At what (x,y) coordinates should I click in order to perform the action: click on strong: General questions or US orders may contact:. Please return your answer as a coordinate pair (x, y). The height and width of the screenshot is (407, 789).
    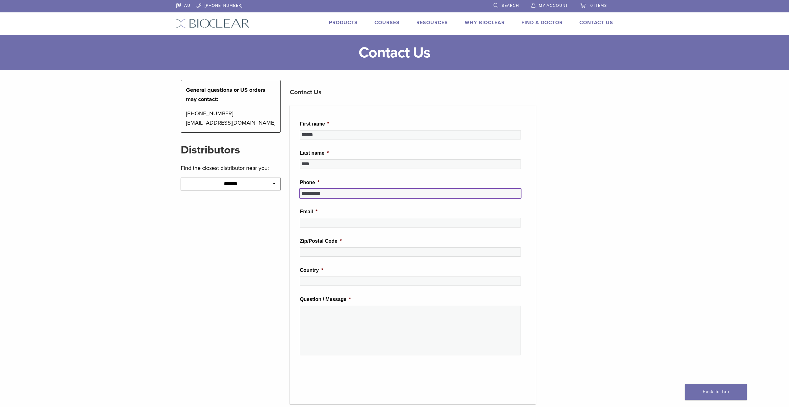
    Looking at the image, I should click on (226, 95).